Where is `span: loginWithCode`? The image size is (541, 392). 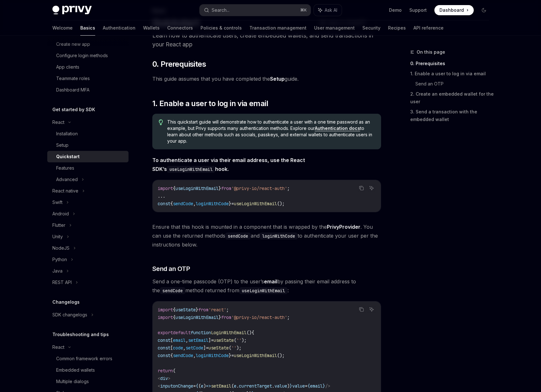 span: loginWithCode is located at coordinates (212, 355).